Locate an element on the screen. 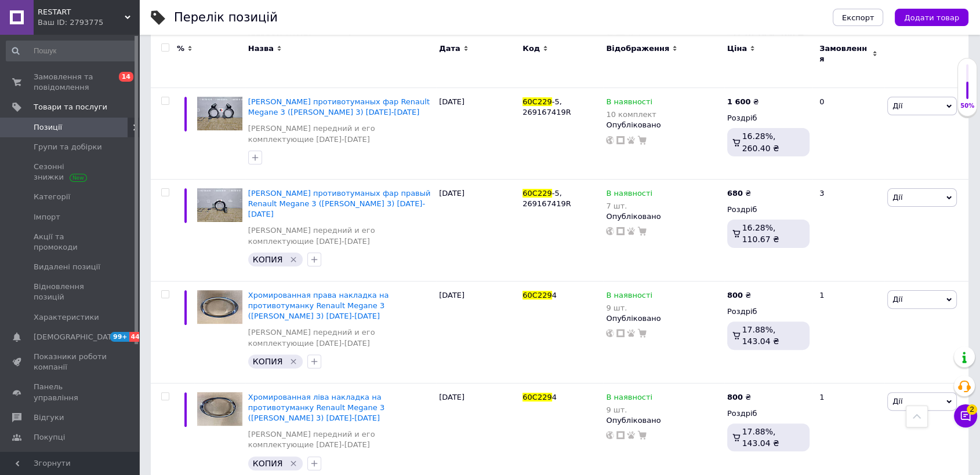 The height and width of the screenshot is (475, 980). span: Позиції is located at coordinates (48, 127).